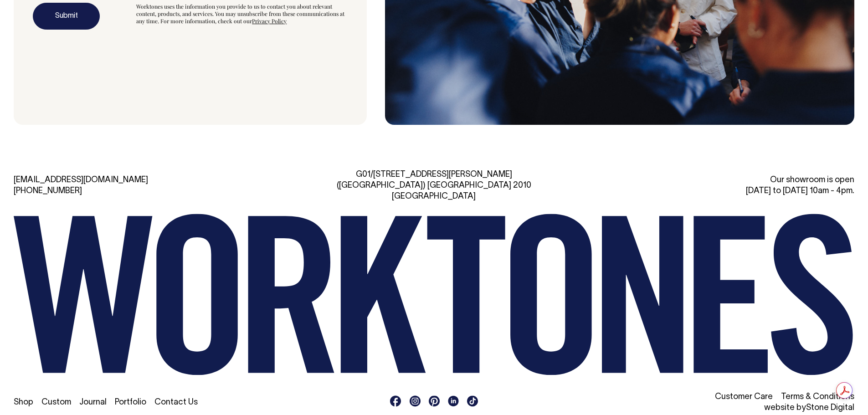 The image size is (868, 415). I want to click on a: Terms & Conditions, so click(818, 397).